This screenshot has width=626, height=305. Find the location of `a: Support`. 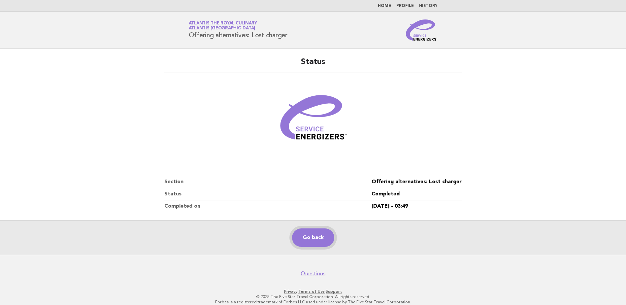

a: Support is located at coordinates (334, 291).